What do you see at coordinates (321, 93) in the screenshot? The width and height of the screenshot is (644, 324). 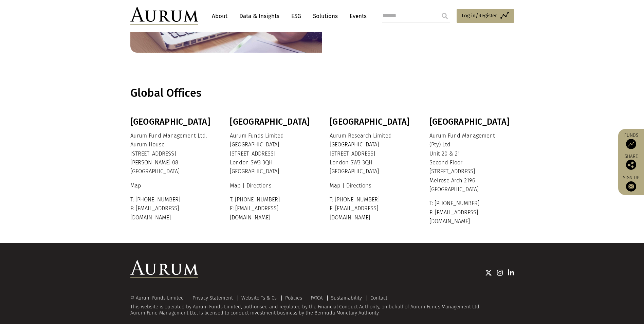 I see `h1: Global Offices` at bounding box center [321, 93].